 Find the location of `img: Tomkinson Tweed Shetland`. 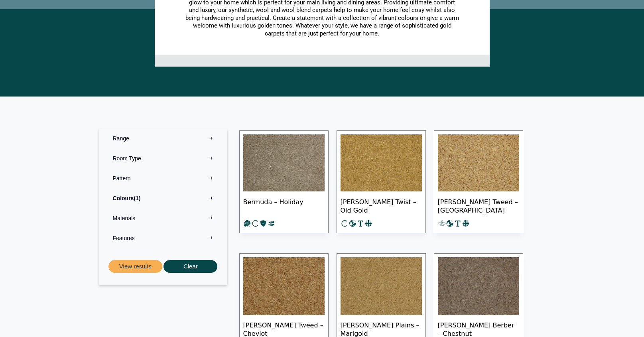

img: Tomkinson Tweed Shetland is located at coordinates (478, 163).